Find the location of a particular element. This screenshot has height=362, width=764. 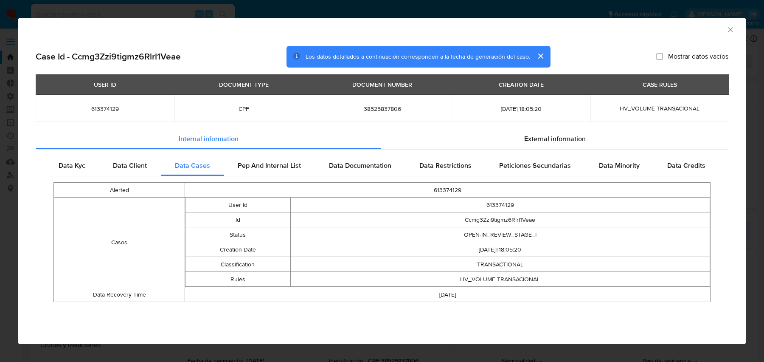

span: Data Minority is located at coordinates (619, 165).